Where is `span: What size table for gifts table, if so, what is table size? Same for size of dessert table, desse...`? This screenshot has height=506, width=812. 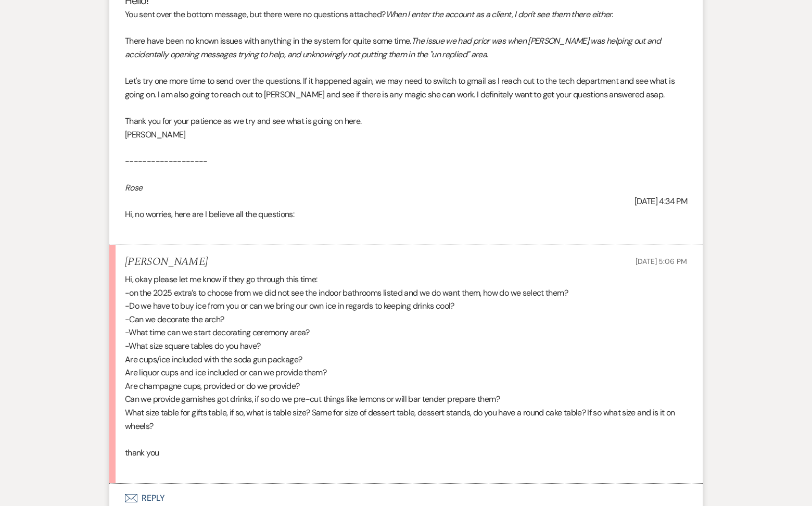 span: What size table for gifts table, if so, what is table size? Same for size of dessert table, desse... is located at coordinates (400, 419).